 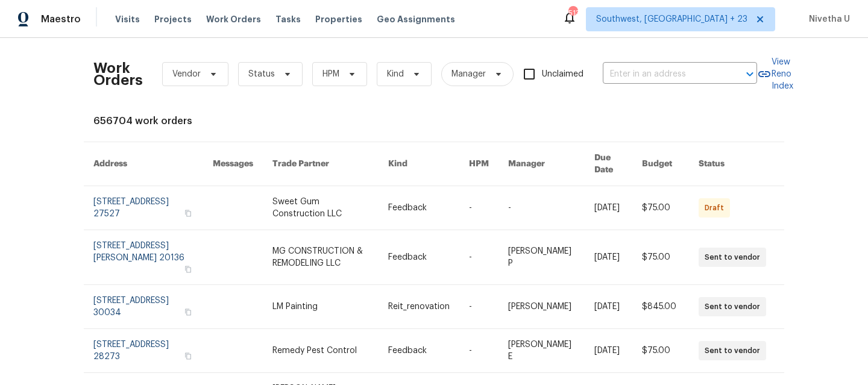 I want to click on th: Trade Partner, so click(x=321, y=164).